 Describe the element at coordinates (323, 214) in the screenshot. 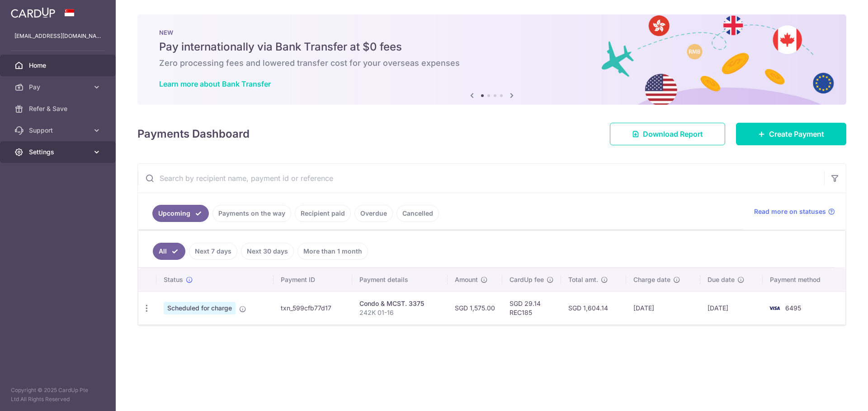

I see `a: Recipient paid` at that location.